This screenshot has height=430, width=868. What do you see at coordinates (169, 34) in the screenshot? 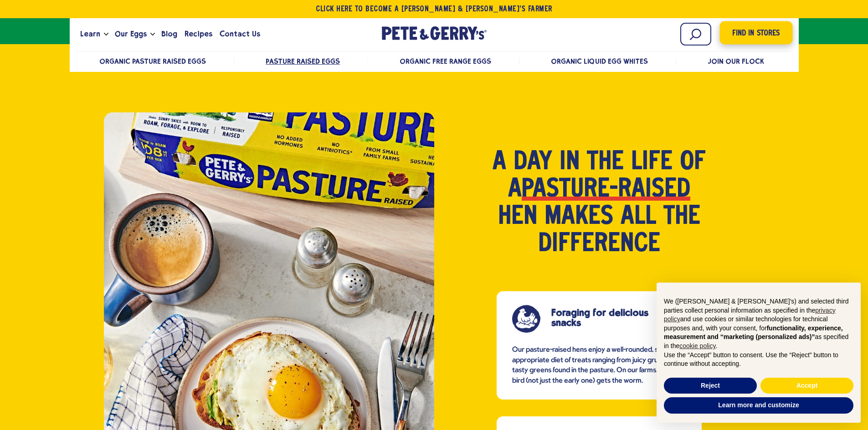
I see `span: Blog` at bounding box center [169, 34].